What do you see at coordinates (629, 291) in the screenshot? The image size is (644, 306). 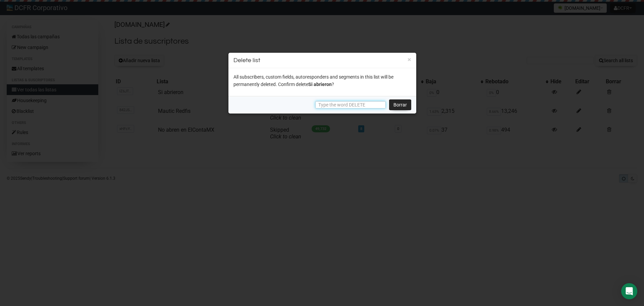 I see `div: Open Intercom Messenger` at bounding box center [629, 291].